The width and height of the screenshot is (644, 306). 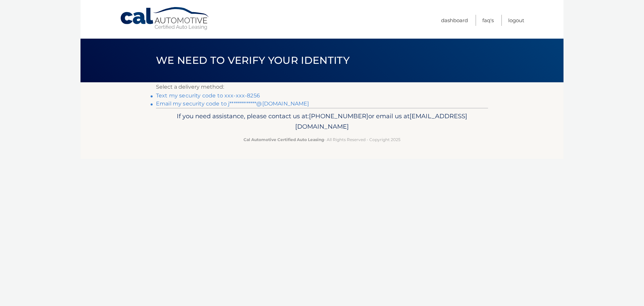 What do you see at coordinates (322, 121) in the screenshot?
I see `p: If you need assistance, please contact us at: or email us at` at bounding box center [322, 121].